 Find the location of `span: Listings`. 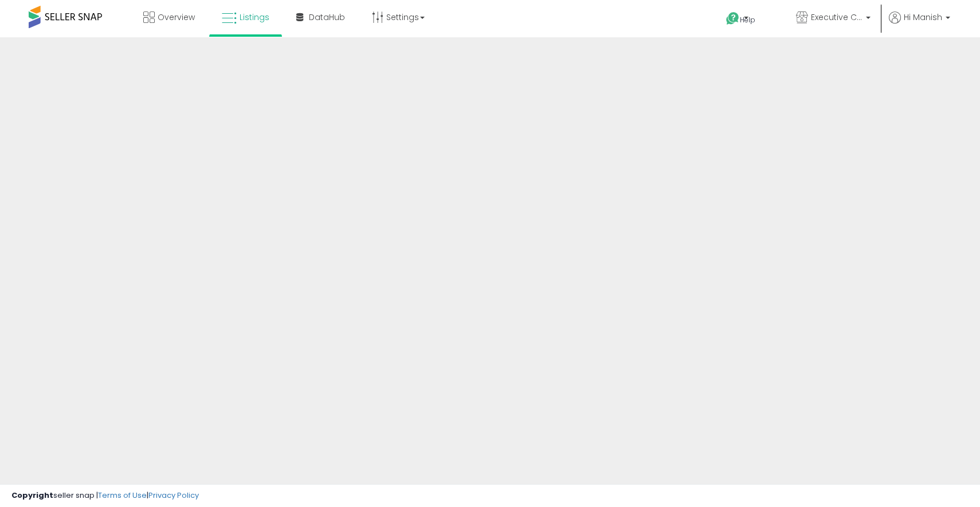

span: Listings is located at coordinates (255, 17).